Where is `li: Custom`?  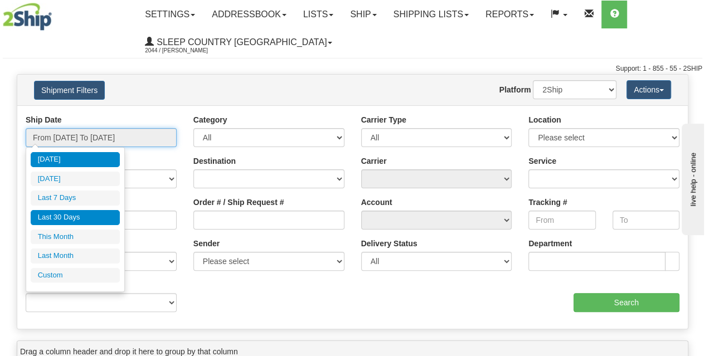 li: Custom is located at coordinates (75, 275).